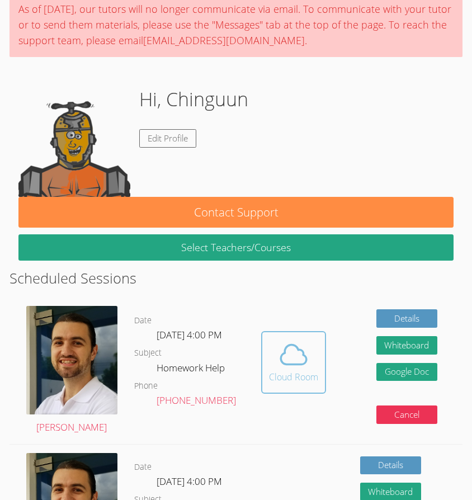  Describe the element at coordinates (194, 99) in the screenshot. I see `h1: Hi, Chinguun` at that location.